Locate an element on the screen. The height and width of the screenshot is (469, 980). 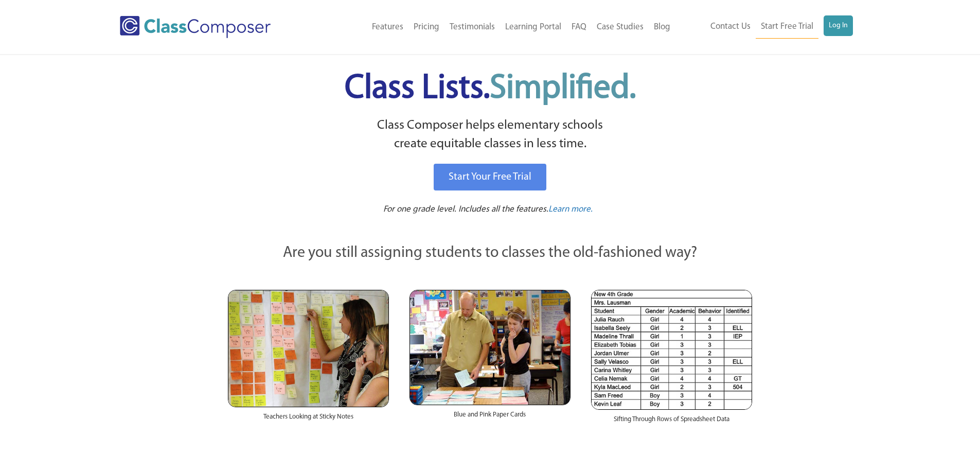
a: FAQ is located at coordinates (579, 27).